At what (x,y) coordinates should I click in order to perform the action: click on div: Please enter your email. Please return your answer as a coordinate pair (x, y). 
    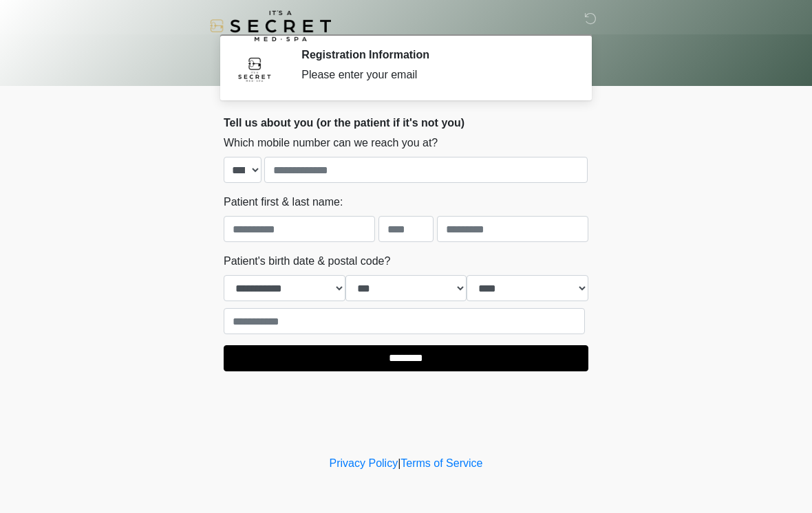
    Looking at the image, I should click on (434, 75).